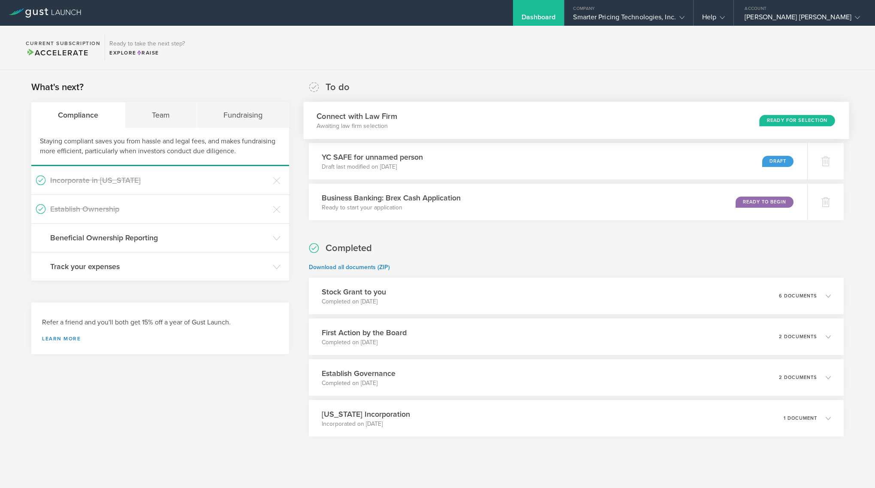  Describe the element at coordinates (57, 53) in the screenshot. I see `span: Accelerate` at that location.